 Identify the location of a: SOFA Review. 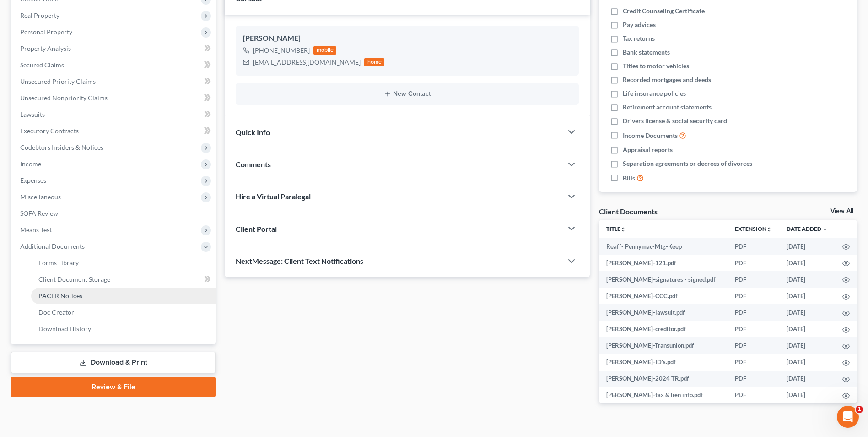
(114, 213).